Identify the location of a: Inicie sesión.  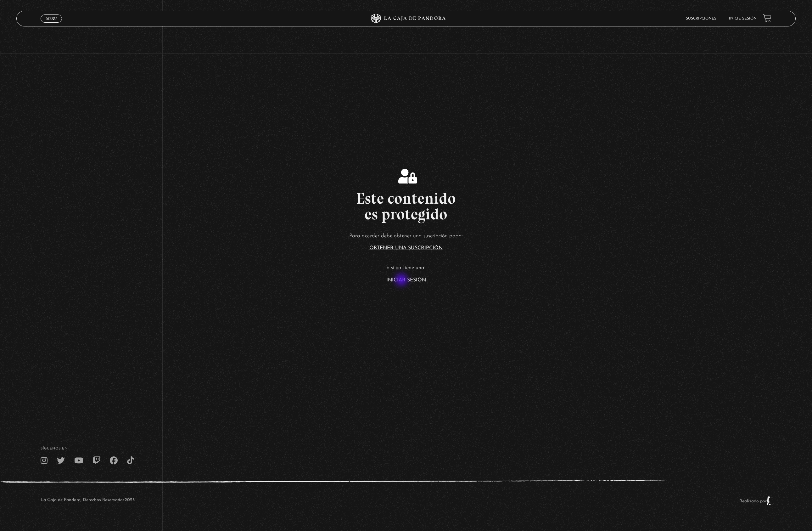
(742, 19).